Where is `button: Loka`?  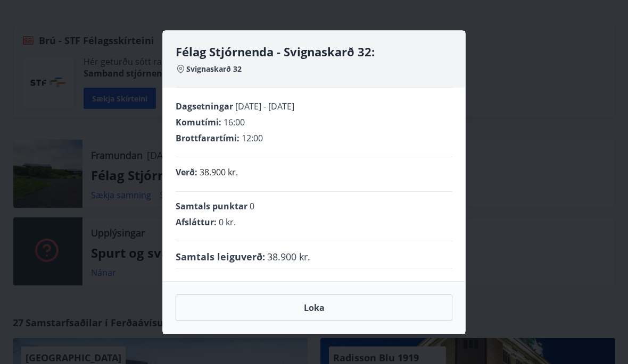 button: Loka is located at coordinates (314, 308).